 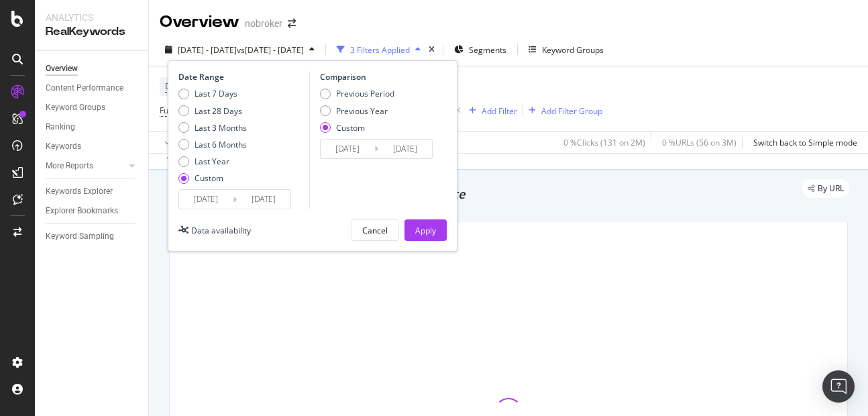 What do you see at coordinates (80, 236) in the screenshot?
I see `div: Keyword Sampling` at bounding box center [80, 236].